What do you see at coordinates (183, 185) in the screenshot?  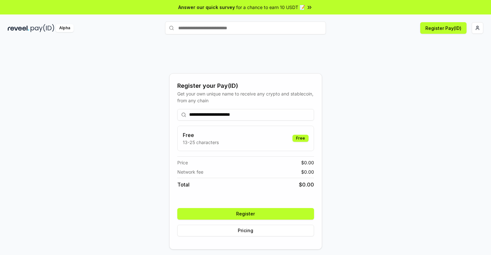 I see `span: Total` at bounding box center [183, 185].